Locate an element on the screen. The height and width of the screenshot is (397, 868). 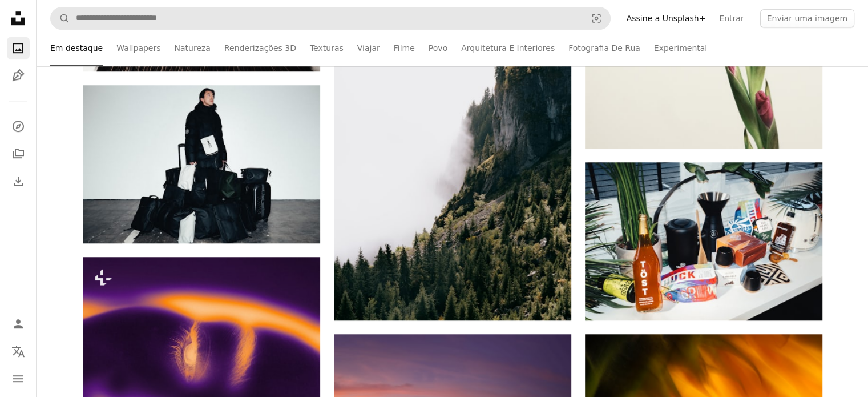
a: Vários produtos e plantas dispostos em uma prateleira. is located at coordinates (704, 241).